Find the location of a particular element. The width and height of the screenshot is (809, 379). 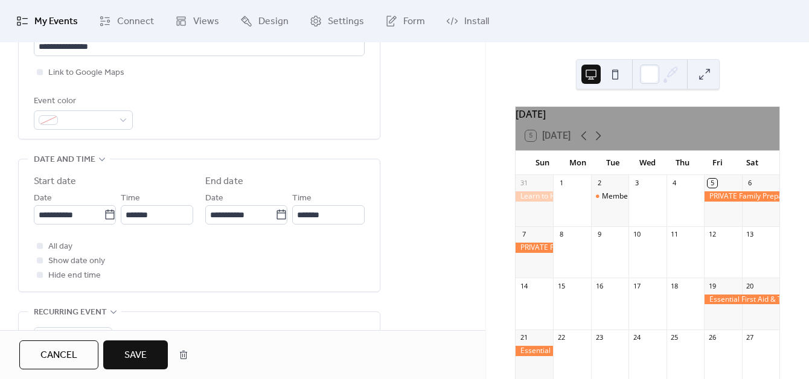

a: Views is located at coordinates (197, 21).